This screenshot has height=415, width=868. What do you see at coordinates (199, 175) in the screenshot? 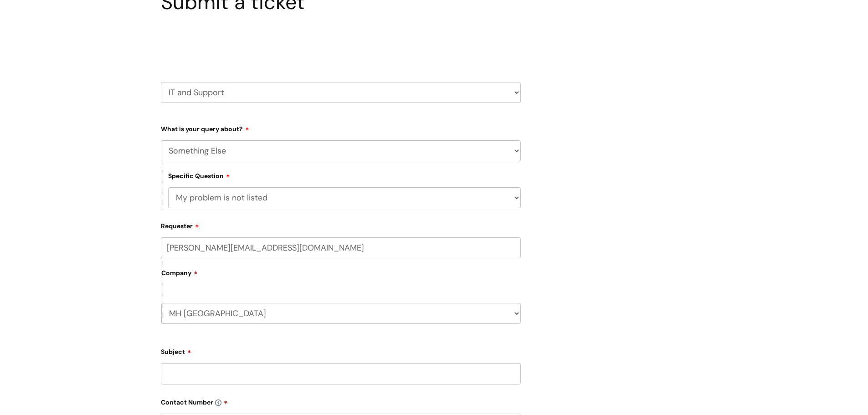
I see `label: Specific Question` at bounding box center [199, 175].